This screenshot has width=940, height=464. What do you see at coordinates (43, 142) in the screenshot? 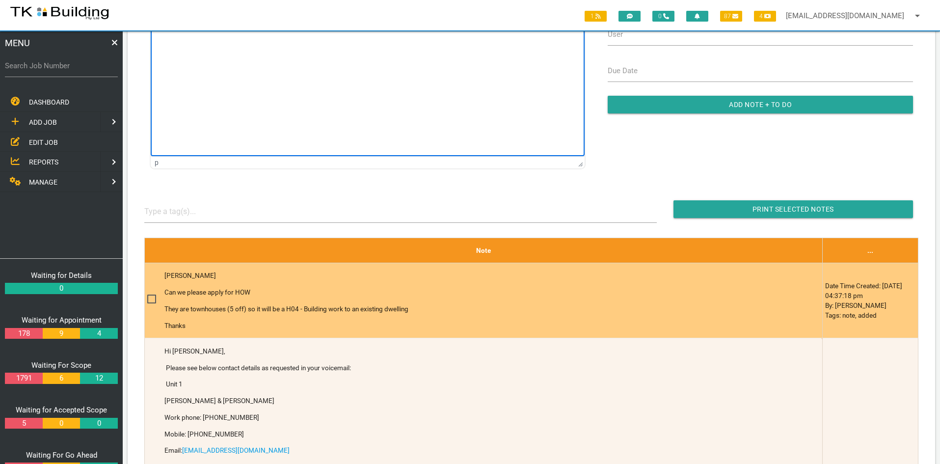
I see `span: EDIT JOB` at bounding box center [43, 142].